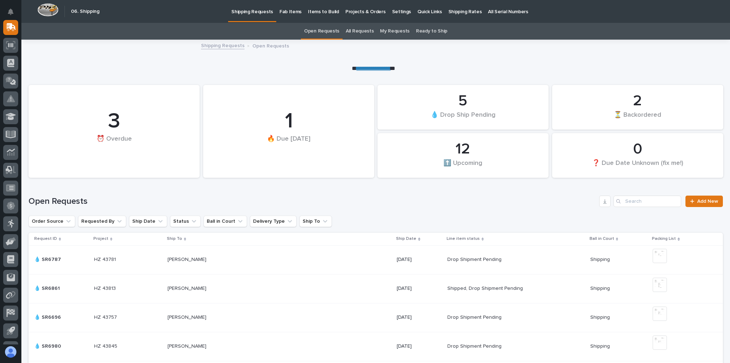 The width and height of the screenshot is (730, 363). What do you see at coordinates (638, 101) in the screenshot?
I see `div: 2` at bounding box center [638, 101].